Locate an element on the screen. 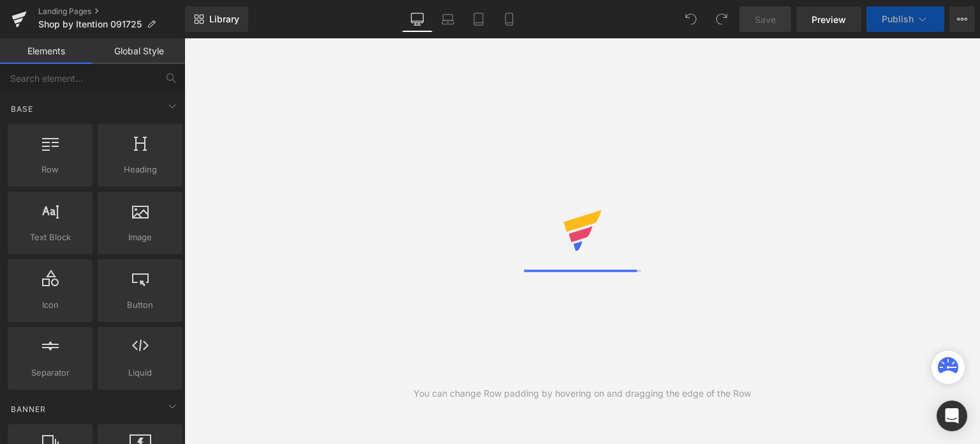 The image size is (980, 444). span: Row is located at coordinates (50, 170).